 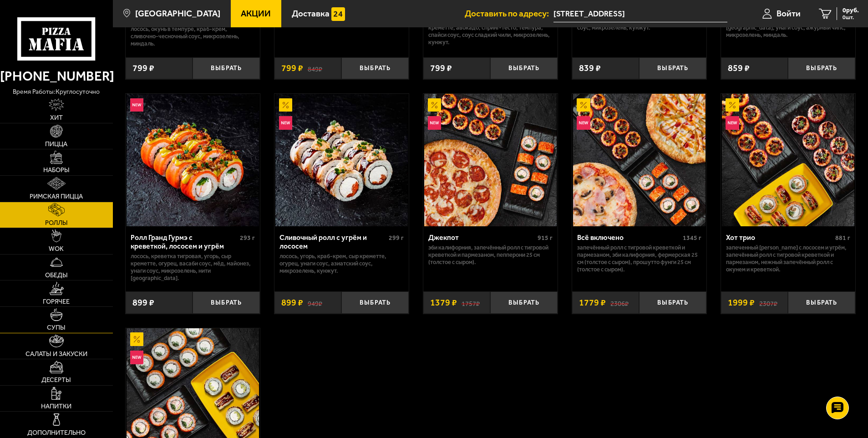 I want to click on span: 859 ₽, so click(x=739, y=68).